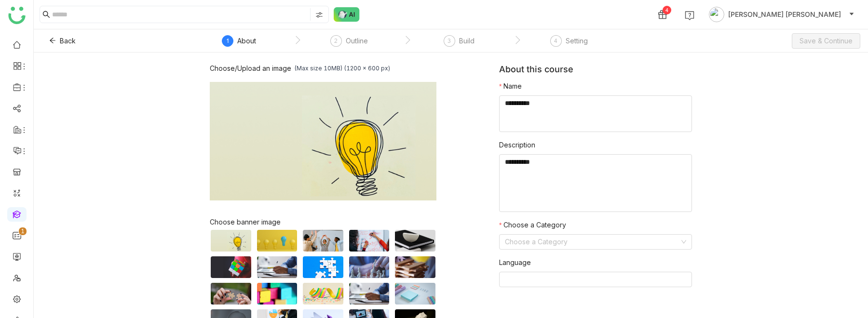 The height and width of the screenshot is (318, 868). What do you see at coordinates (357, 41) in the screenshot?
I see `div: Outline` at bounding box center [357, 41].